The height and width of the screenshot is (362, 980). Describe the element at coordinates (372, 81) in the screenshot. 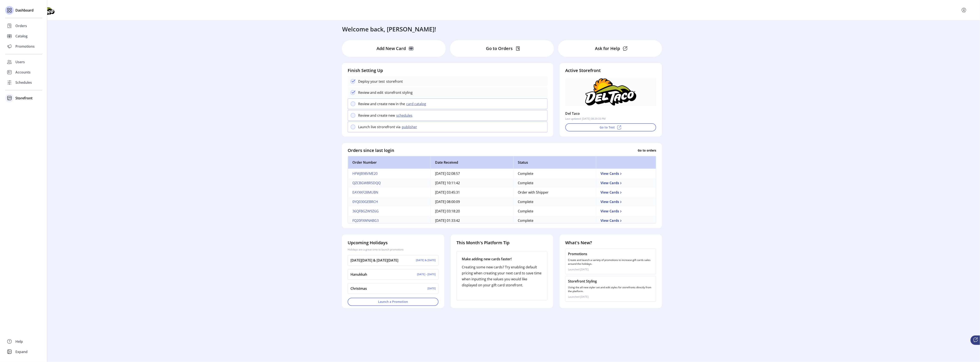

I see `p: Deploy your test` at that location.